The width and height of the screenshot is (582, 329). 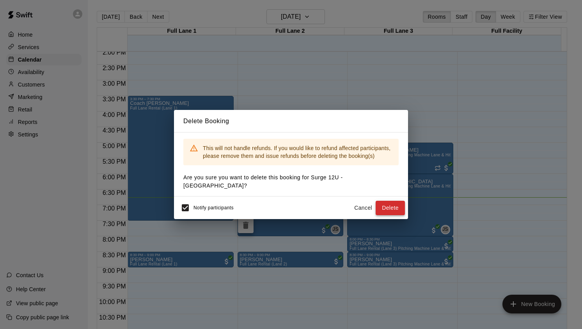 What do you see at coordinates (363, 208) in the screenshot?
I see `button: Cancel` at bounding box center [363, 208].